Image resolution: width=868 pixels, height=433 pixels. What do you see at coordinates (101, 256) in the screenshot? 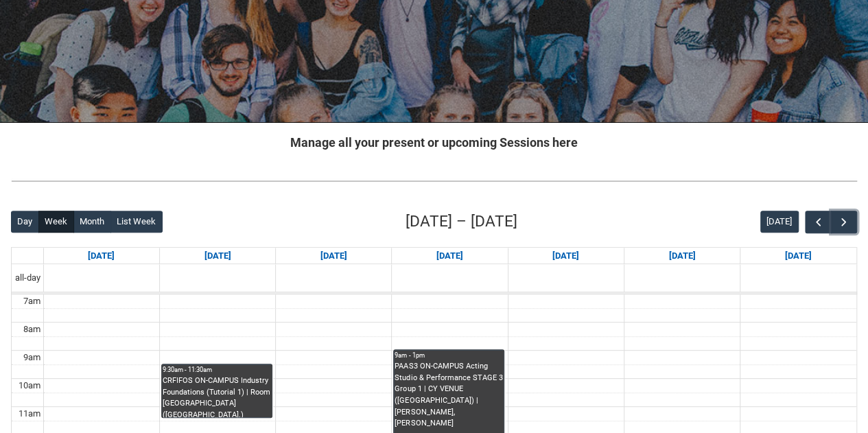
I see `a: Go to September 14, 2025` at bounding box center [101, 256].